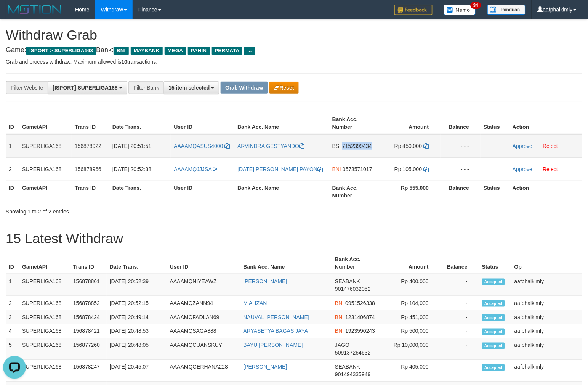 This screenshot has width=588, height=385. Describe the element at coordinates (203, 317) in the screenshot. I see `td: AAAAMQFADLAN69` at that location.